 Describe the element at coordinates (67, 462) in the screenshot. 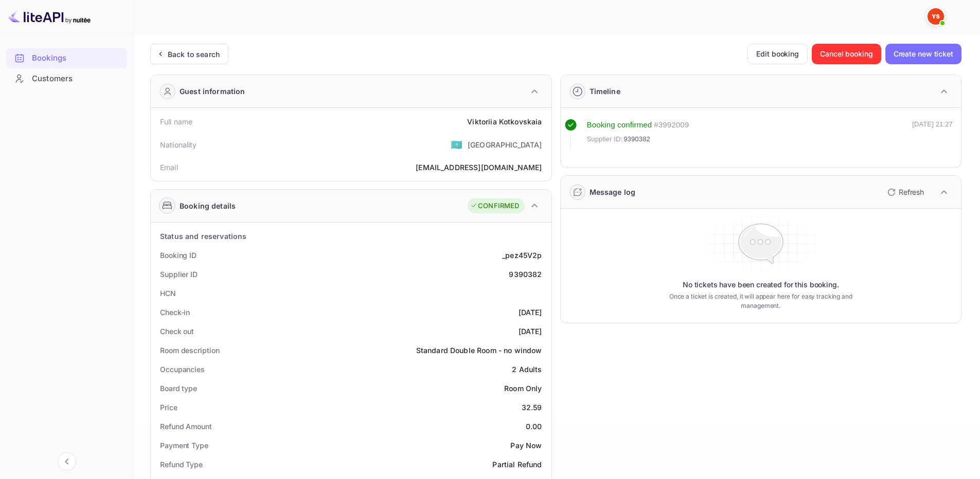

I see `button: Collapse navigation` at that location.